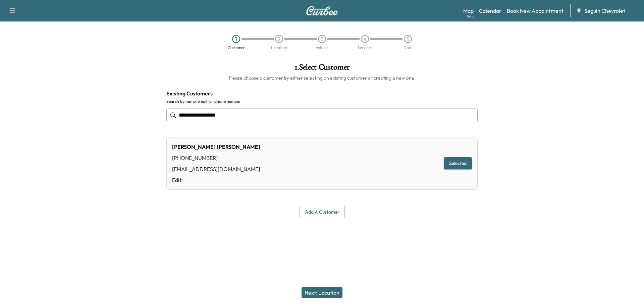 The height and width of the screenshot is (306, 644). What do you see at coordinates (470, 16) in the screenshot?
I see `div: Beta` at bounding box center [470, 16].